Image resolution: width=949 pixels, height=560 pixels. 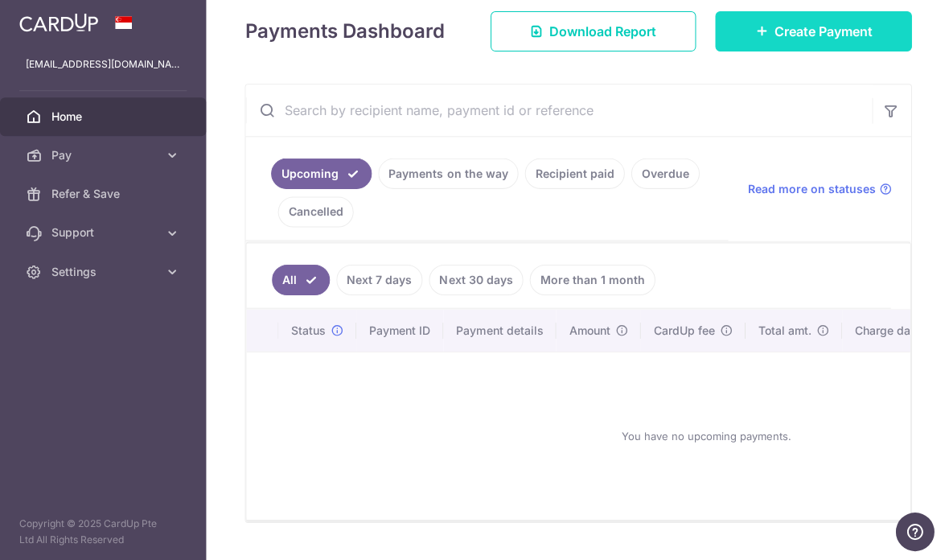 I want to click on th: Payment details, so click(x=499, y=330).